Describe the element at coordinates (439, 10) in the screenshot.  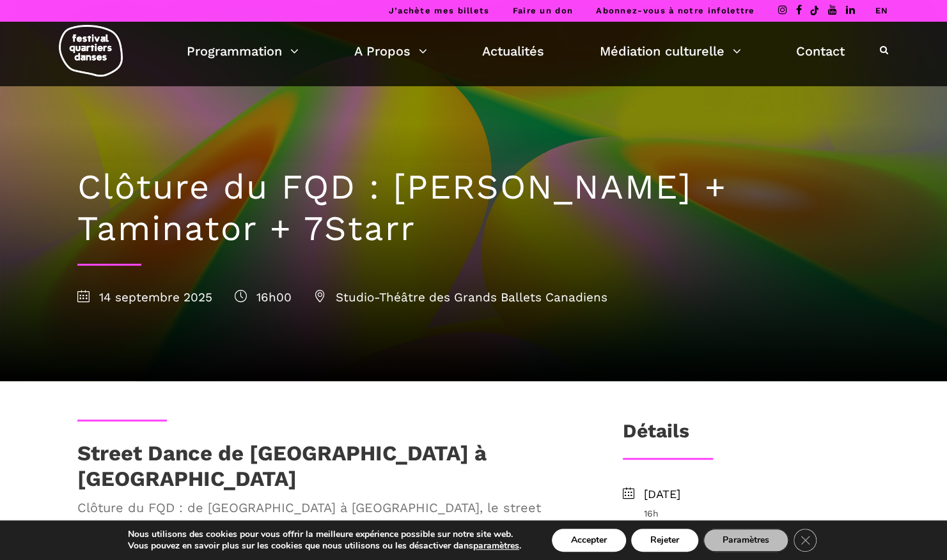
I see `a: J’achète mes billets` at that location.